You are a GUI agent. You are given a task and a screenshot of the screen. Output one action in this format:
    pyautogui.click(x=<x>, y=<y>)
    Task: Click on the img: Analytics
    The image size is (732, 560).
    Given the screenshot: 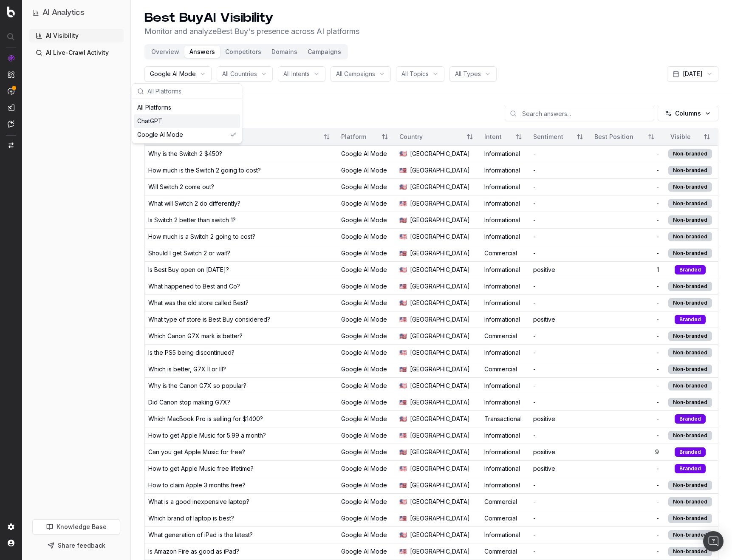 What is the action you would take?
    pyautogui.click(x=11, y=58)
    